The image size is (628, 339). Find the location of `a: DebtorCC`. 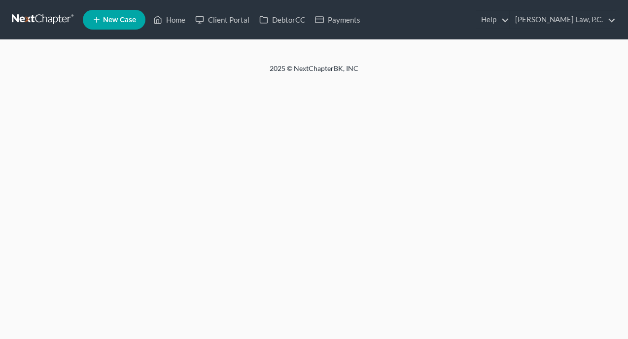

a: DebtorCC is located at coordinates (282, 20).